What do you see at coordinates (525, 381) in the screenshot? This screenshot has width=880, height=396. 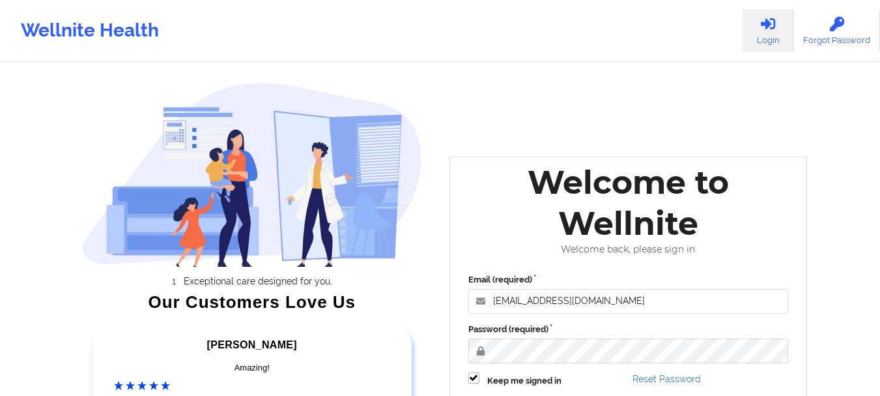 I see `label: Keep me signed in` at bounding box center [525, 381].